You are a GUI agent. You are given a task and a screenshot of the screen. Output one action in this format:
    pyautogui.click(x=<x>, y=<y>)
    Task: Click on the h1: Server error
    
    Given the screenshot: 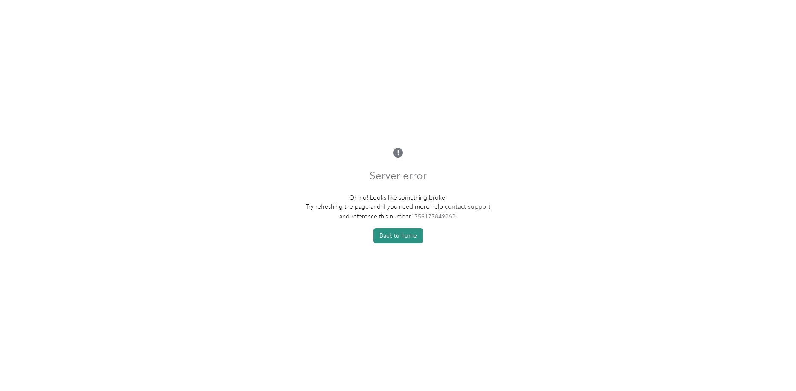 What is the action you would take?
    pyautogui.click(x=398, y=175)
    